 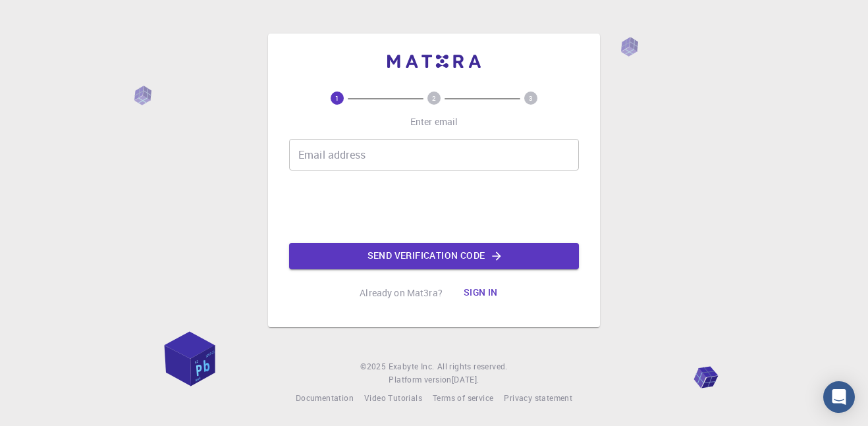 What do you see at coordinates (472, 367) in the screenshot?
I see `span: All rights reserved.` at bounding box center [472, 367].